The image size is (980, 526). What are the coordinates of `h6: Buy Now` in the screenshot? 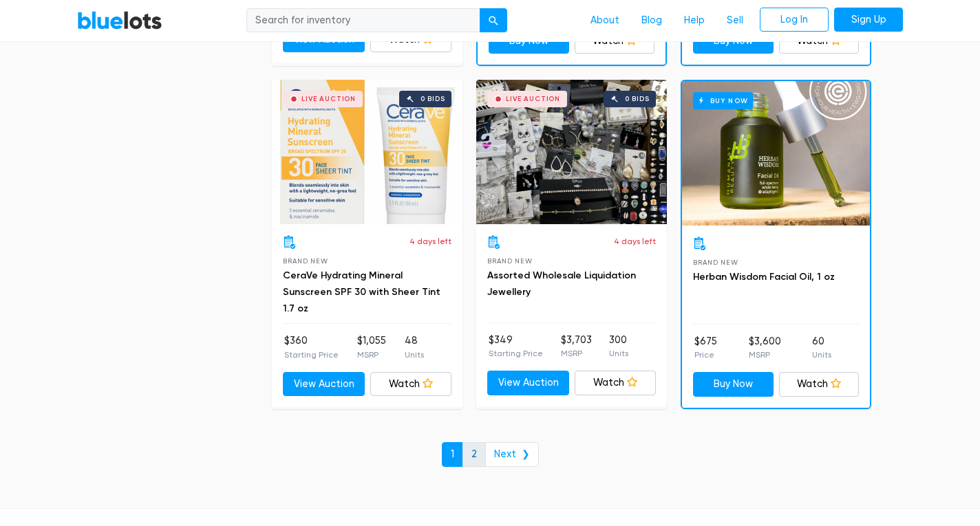 It's located at (723, 100).